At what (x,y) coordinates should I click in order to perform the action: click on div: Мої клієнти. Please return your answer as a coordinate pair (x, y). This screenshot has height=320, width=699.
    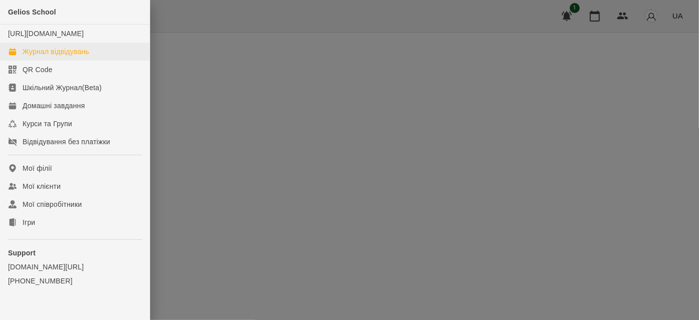
    Looking at the image, I should click on (42, 186).